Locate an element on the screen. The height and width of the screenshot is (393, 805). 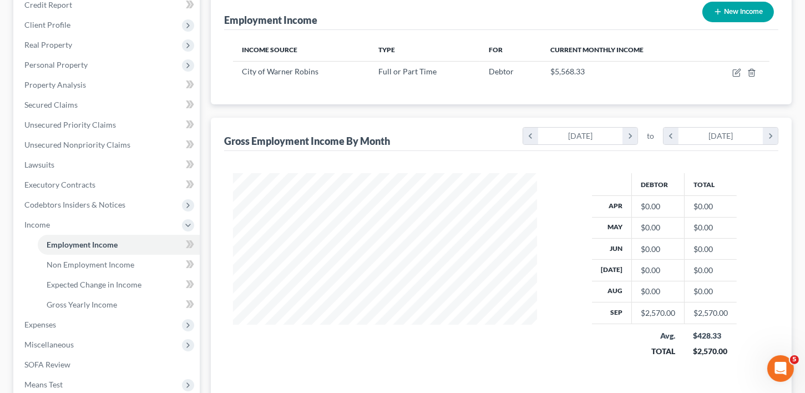
th: Sep is located at coordinates (612, 313).